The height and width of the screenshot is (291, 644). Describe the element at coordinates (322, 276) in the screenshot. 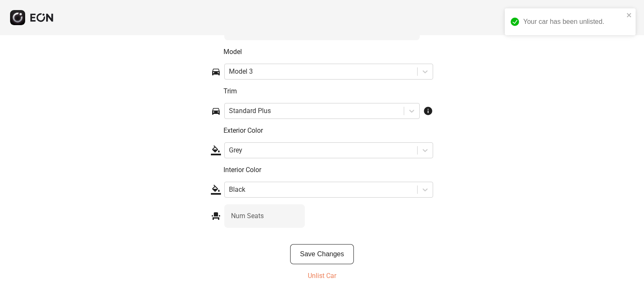

I see `p: Unlist Car` at that location.